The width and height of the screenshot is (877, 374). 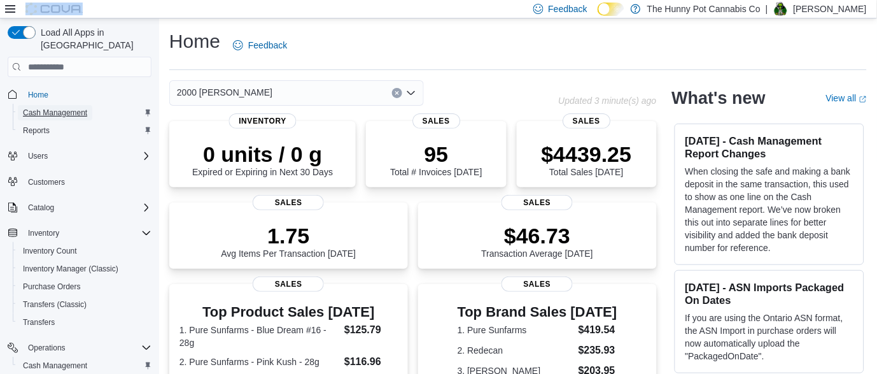 I want to click on p: $46.73, so click(x=537, y=236).